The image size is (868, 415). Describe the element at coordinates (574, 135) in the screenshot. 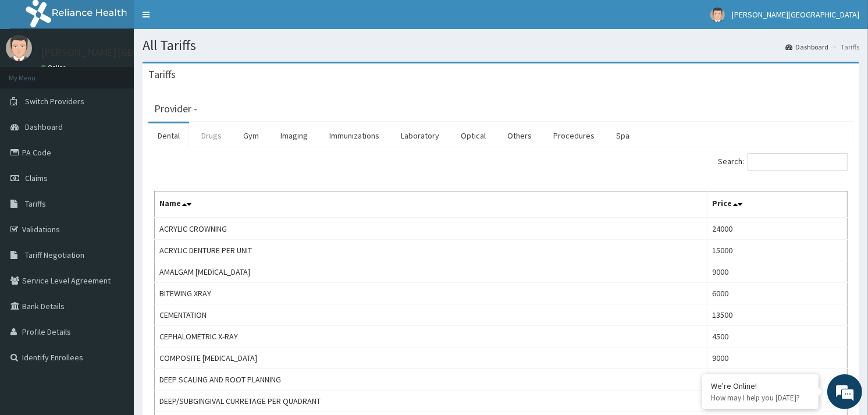

I see `a: Procedures` at that location.